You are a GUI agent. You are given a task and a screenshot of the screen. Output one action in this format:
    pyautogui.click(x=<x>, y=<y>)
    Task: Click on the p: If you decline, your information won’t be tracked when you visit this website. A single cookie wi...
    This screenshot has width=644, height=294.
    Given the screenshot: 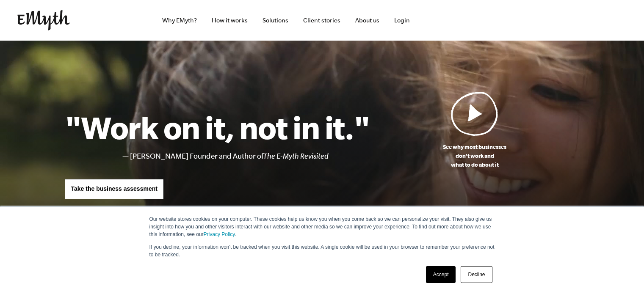 What is the action you would take?
    pyautogui.click(x=322, y=251)
    